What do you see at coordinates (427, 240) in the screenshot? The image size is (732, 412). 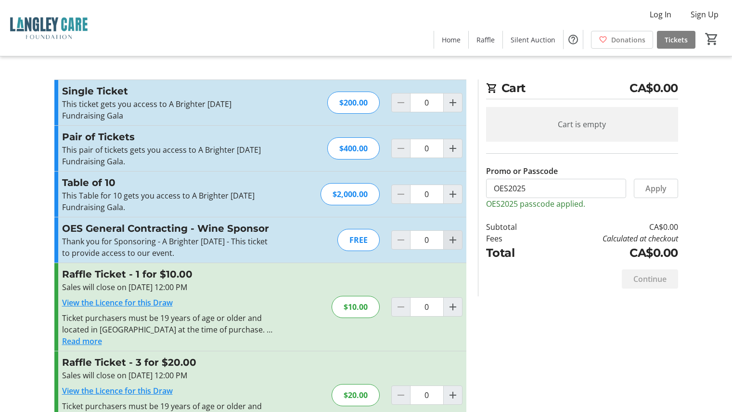 I see `input: OES General Contracting - Wine Sponsor Quantity` at bounding box center [427, 240].